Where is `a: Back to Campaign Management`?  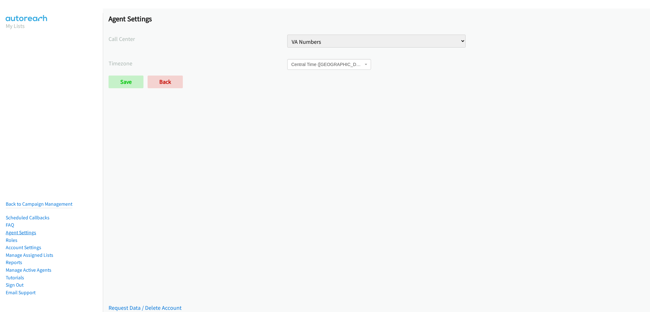 a: Back to Campaign Management is located at coordinates (39, 204).